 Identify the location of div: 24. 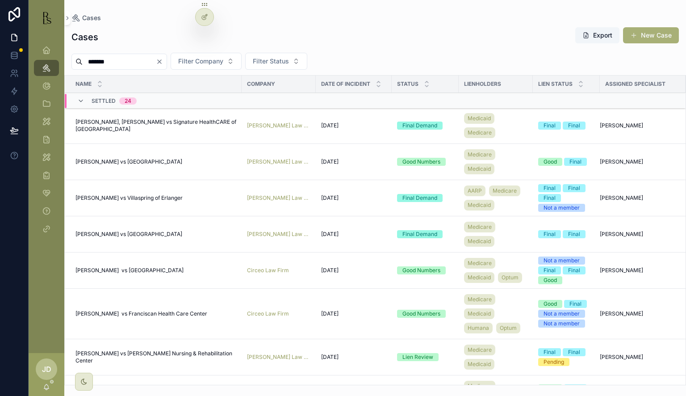
(128, 101).